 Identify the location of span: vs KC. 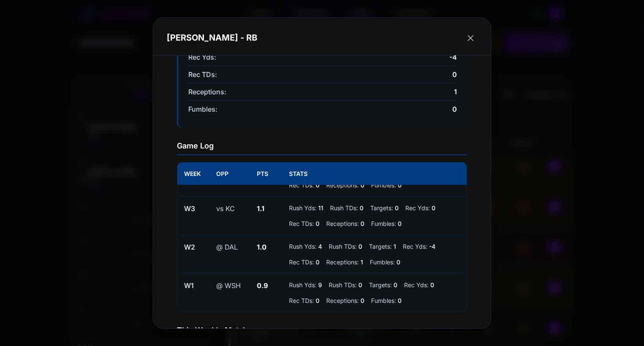
(233, 216).